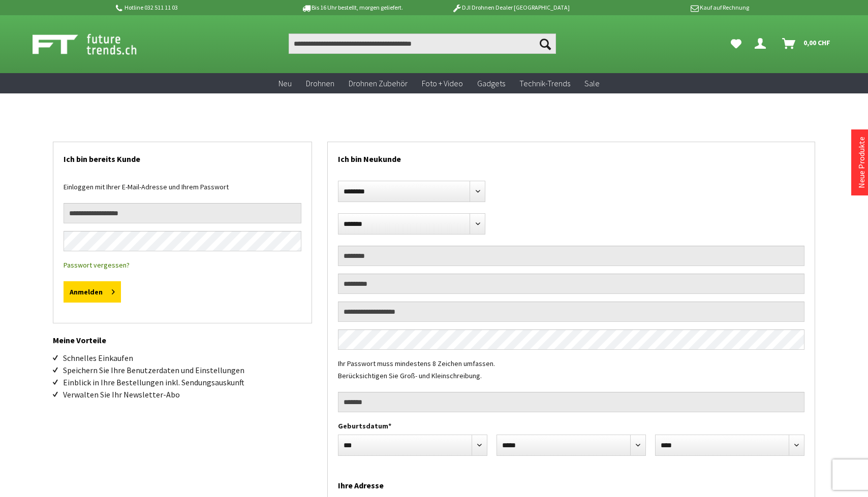 The image size is (868, 497). Describe the element at coordinates (545, 83) in the screenshot. I see `a: Technik-Trends` at that location.